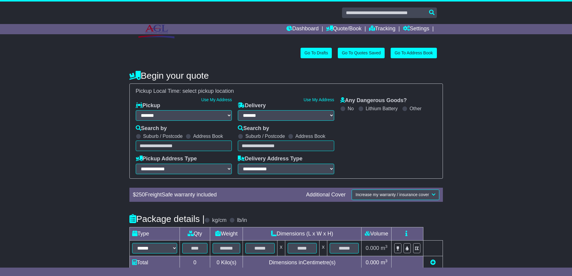 The height and width of the screenshot is (276, 572). I want to click on td: Type, so click(154, 233).